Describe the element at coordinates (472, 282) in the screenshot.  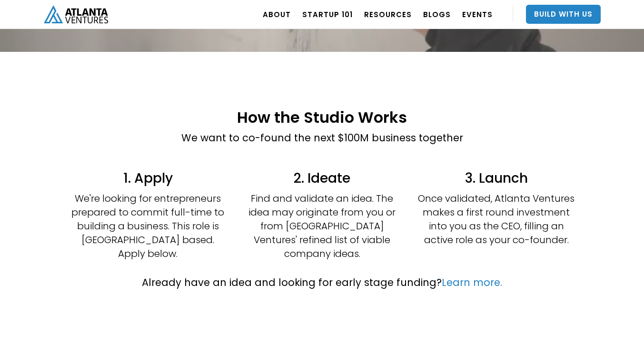
I see `a: Learn more.` at that location.